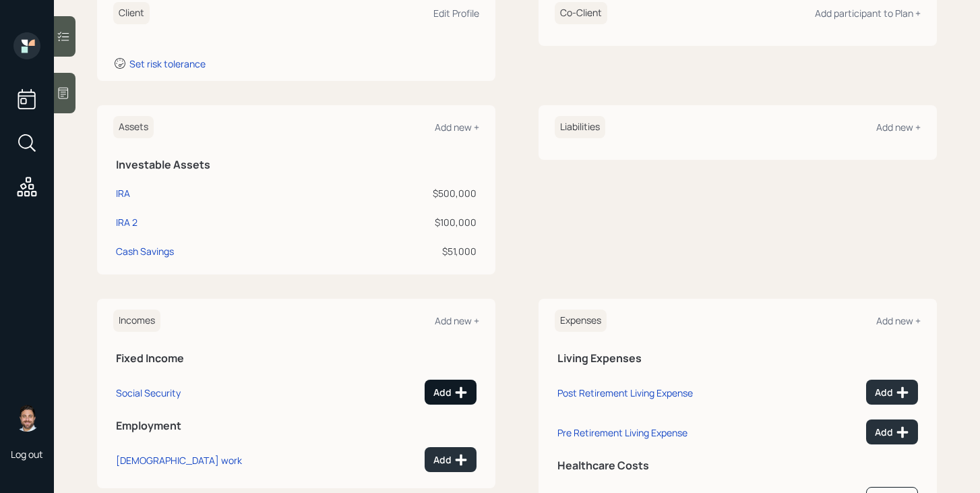 The width and height of the screenshot is (980, 493). Describe the element at coordinates (122, 193) in the screenshot. I see `div: IRA` at that location.